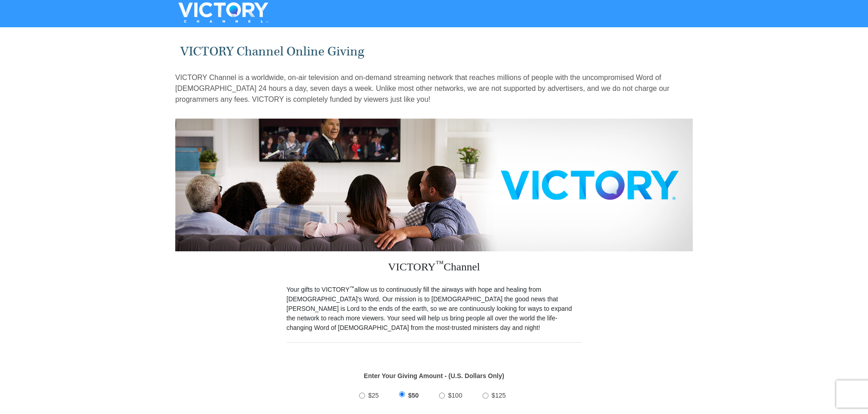 This screenshot has width=868, height=414. I want to click on span: $50, so click(413, 396).